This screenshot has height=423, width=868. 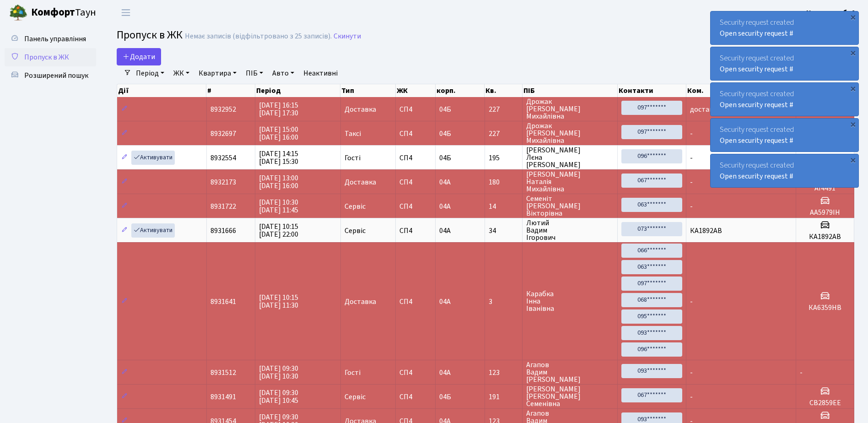 I want to click on a: Консьєрж б. 4., so click(x=832, y=13).